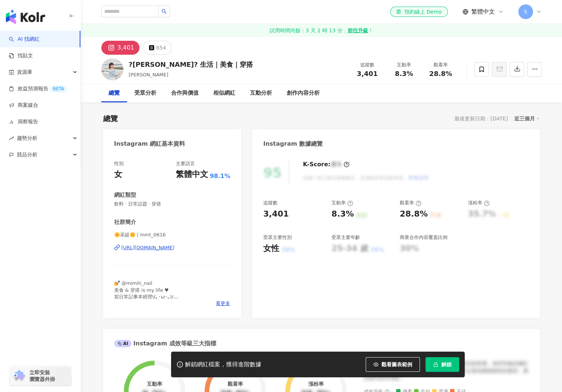 This screenshot has height=392, width=562. Describe the element at coordinates (112, 69) in the screenshot. I see `img: KOL Avatar` at that location.